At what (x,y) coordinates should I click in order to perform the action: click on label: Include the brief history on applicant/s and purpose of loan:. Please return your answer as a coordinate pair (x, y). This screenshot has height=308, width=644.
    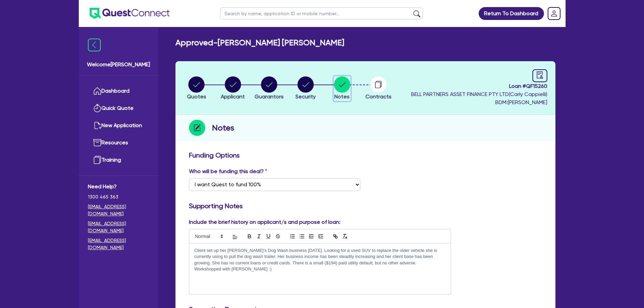
    Looking at the image, I should click on (264, 222).